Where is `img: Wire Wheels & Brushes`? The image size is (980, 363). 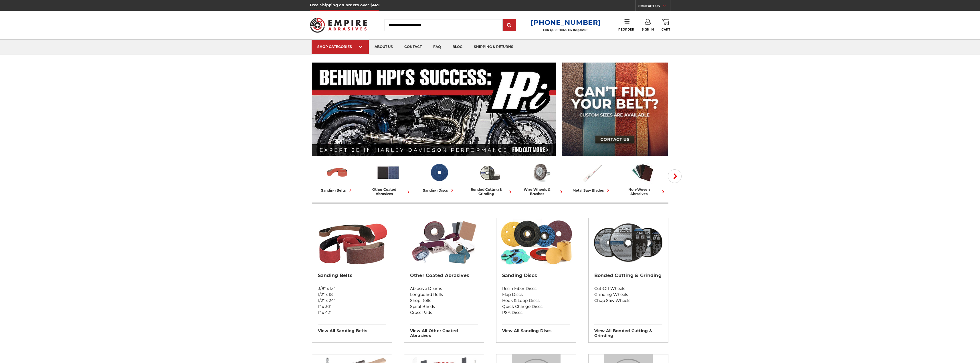 img: Wire Wheels & Brushes is located at coordinates (541, 172).